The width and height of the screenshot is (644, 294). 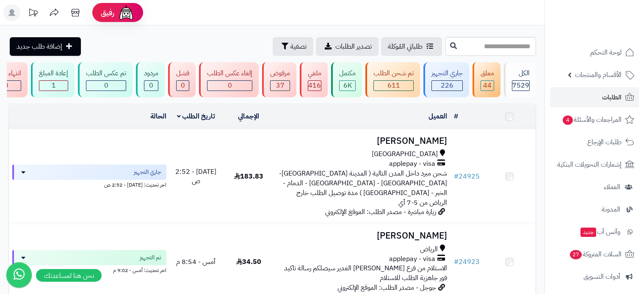 I want to click on a: #24925, so click(x=467, y=176).